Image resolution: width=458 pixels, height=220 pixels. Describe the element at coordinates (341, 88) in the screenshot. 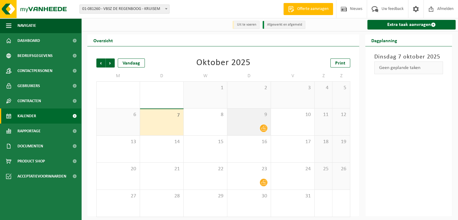

I see `span: 5` at that location.